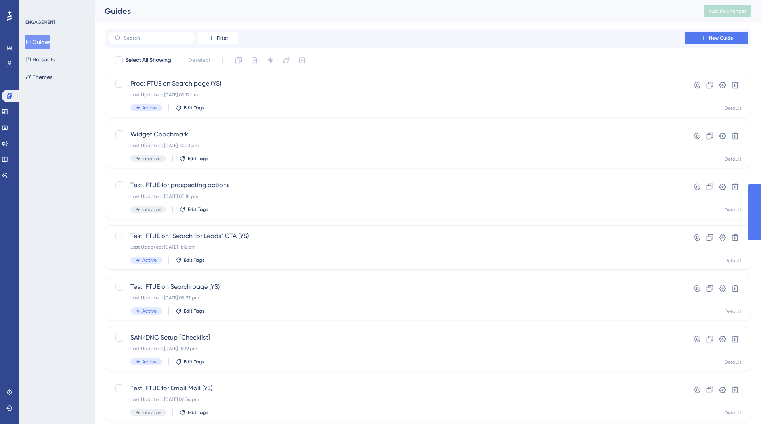 The height and width of the screenshot is (424, 761). I want to click on div: Guides, so click(395, 11).